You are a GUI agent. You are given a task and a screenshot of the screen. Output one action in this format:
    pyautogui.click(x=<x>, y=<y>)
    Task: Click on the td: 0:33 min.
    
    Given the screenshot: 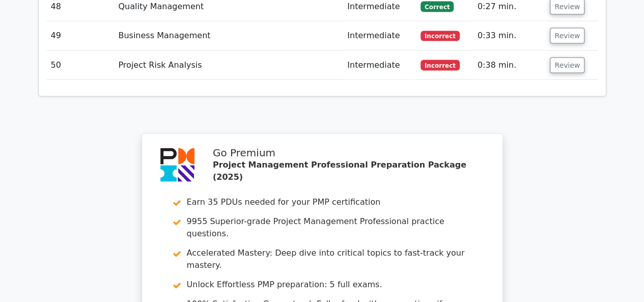 What is the action you would take?
    pyautogui.click(x=510, y=35)
    